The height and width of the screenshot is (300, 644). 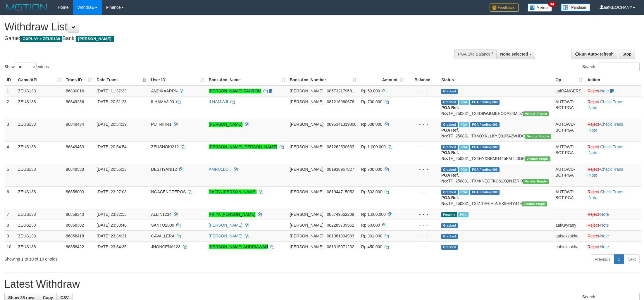 What do you see at coordinates (177, 80) in the screenshot?
I see `th: User ID: activate to sort column ascending` at bounding box center [177, 80].